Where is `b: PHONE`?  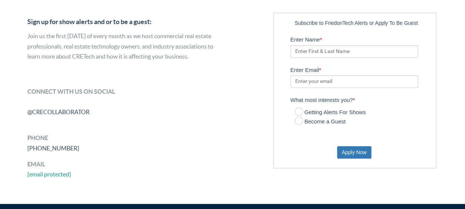
b: PHONE is located at coordinates (38, 138).